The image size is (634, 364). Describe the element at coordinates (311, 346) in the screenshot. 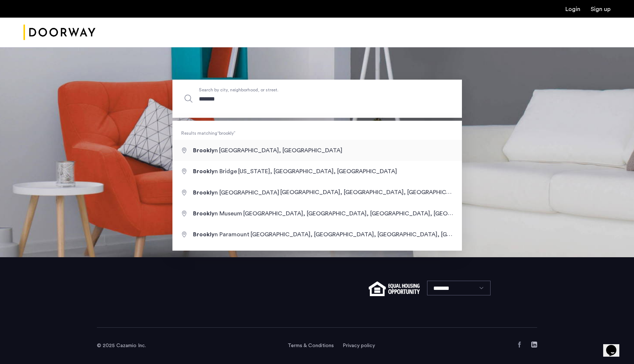

I see `a: Terms and conditions` at that location.